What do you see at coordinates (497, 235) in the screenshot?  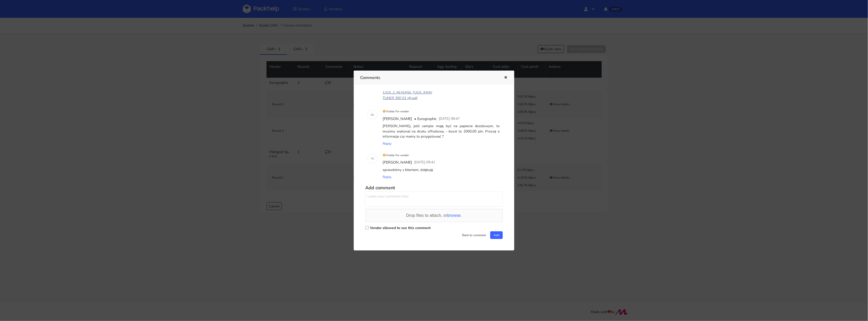 I see `button: Add` at bounding box center [497, 235].